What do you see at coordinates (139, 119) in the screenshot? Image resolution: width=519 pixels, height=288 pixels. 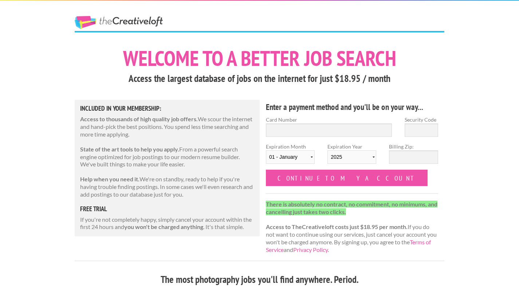 I see `strong: Access to thousands of high quality job offers.` at bounding box center [139, 119].